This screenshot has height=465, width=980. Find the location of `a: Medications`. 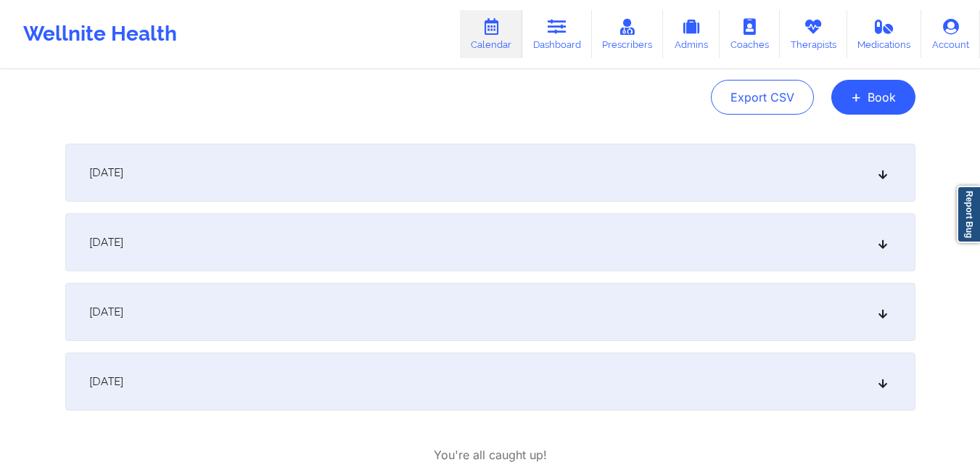

a: Medications is located at coordinates (885, 34).